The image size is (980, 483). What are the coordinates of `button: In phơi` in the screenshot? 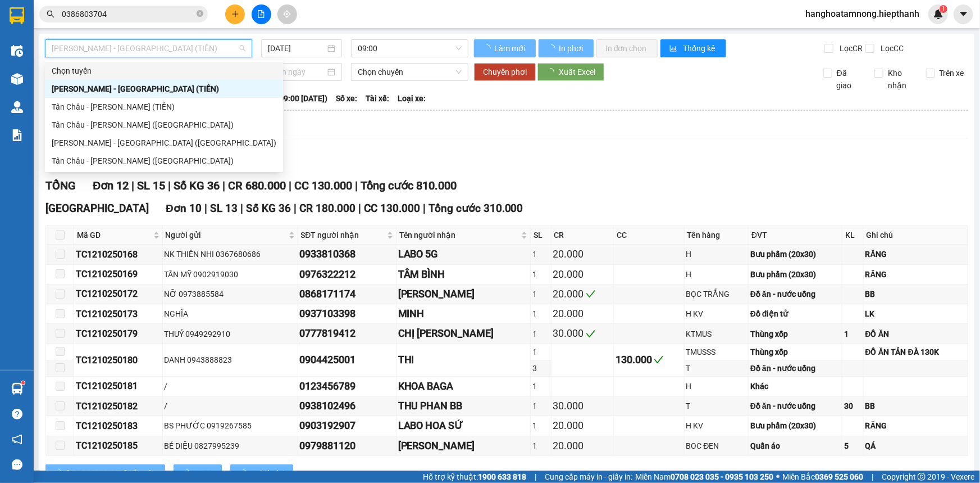 It's located at (566, 48).